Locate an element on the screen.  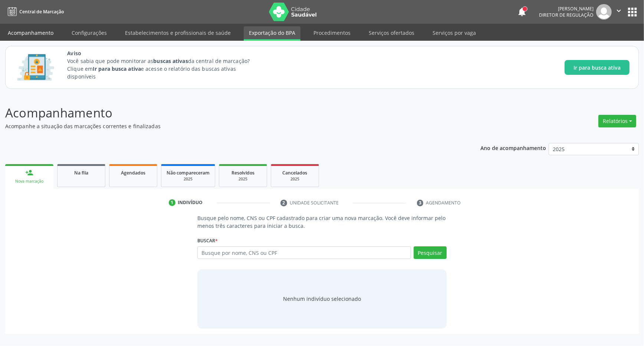
a: Acompanhamento is located at coordinates (31, 33).